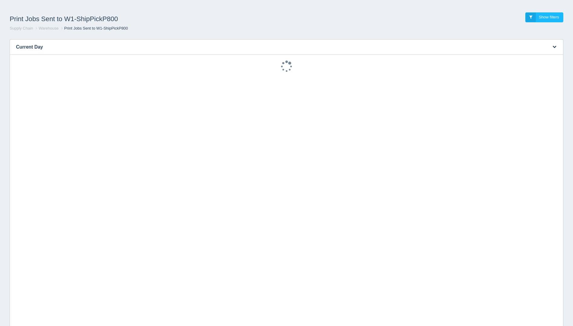  I want to click on a: Show filters, so click(545, 17).